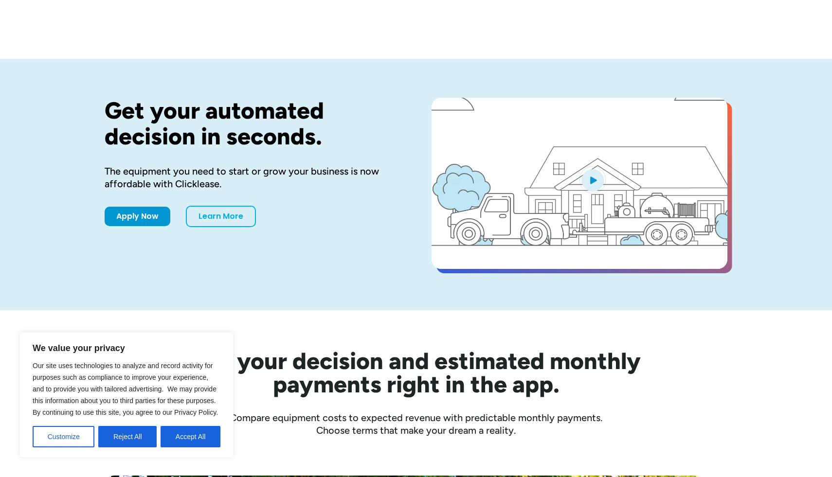 The image size is (832, 477). What do you see at coordinates (580, 183) in the screenshot?
I see `a: open lightbox` at bounding box center [580, 183].